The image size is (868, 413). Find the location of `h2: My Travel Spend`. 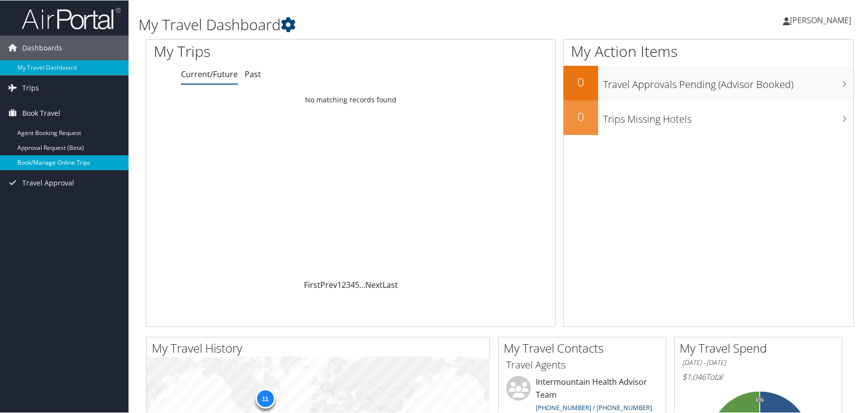

h2: My Travel Spend is located at coordinates (761, 348).